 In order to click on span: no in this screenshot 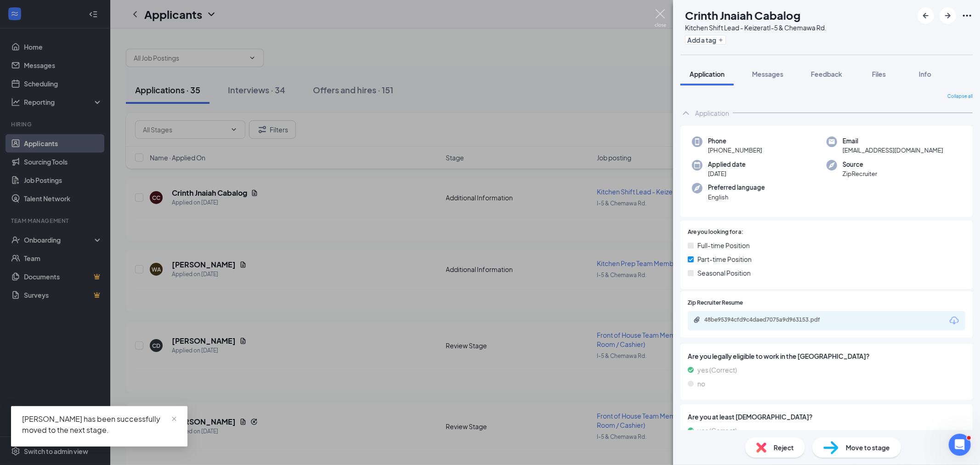, I will do `click(701, 383)`.